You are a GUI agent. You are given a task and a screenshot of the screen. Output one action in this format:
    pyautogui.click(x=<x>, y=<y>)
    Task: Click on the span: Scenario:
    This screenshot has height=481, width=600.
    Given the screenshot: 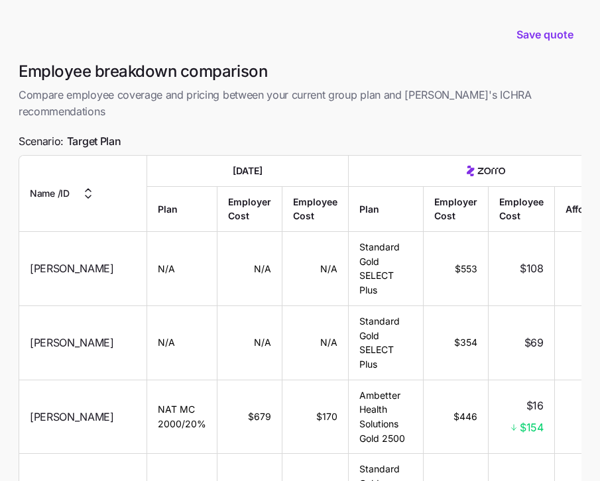 What is the action you would take?
    pyautogui.click(x=70, y=141)
    